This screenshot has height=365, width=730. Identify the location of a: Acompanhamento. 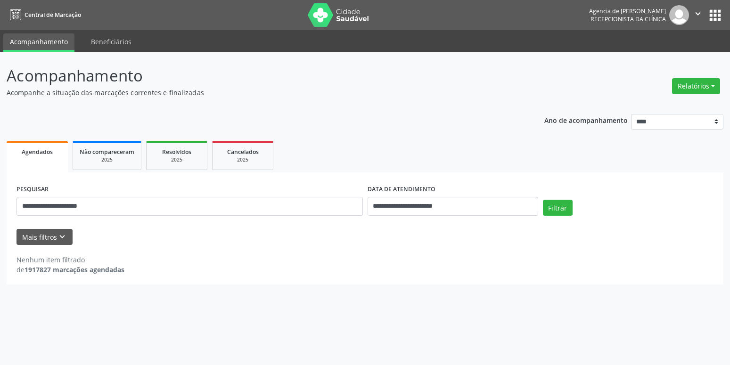
(39, 42).